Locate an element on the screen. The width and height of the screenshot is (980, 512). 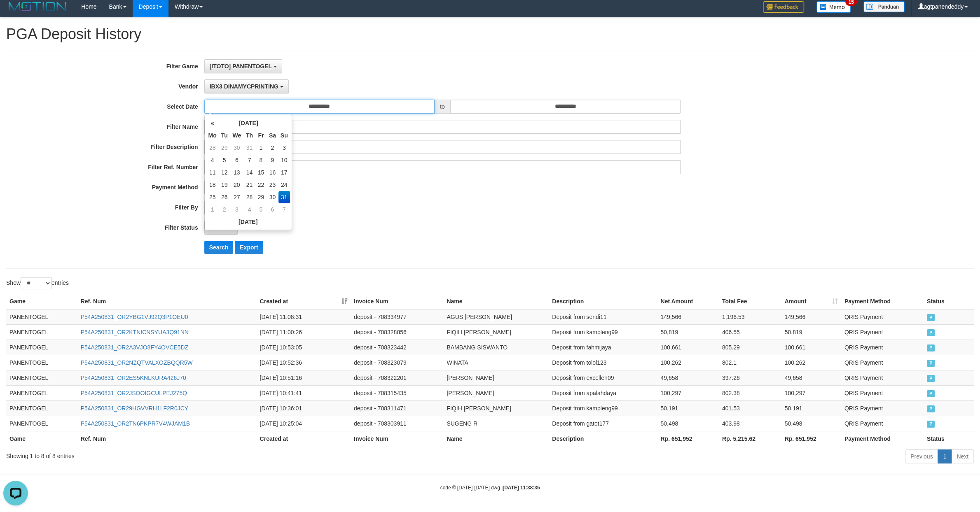
td: 21 is located at coordinates (250, 185).